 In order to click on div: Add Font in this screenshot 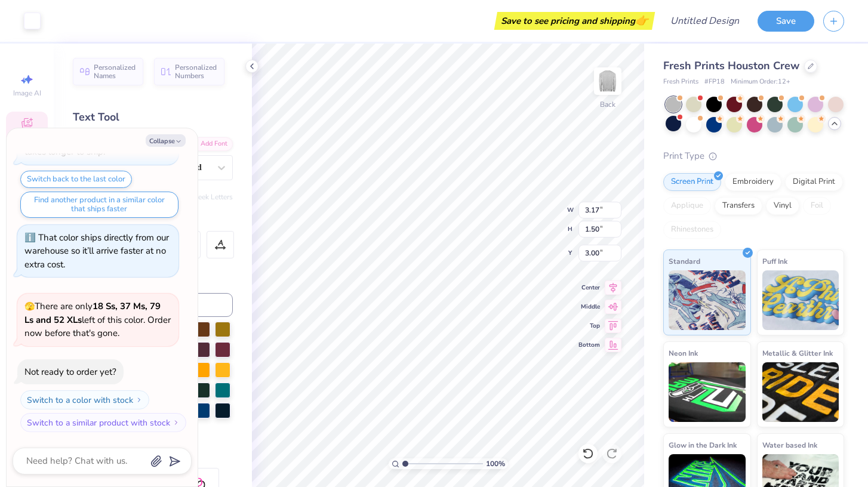, I will do `click(209, 144)`.